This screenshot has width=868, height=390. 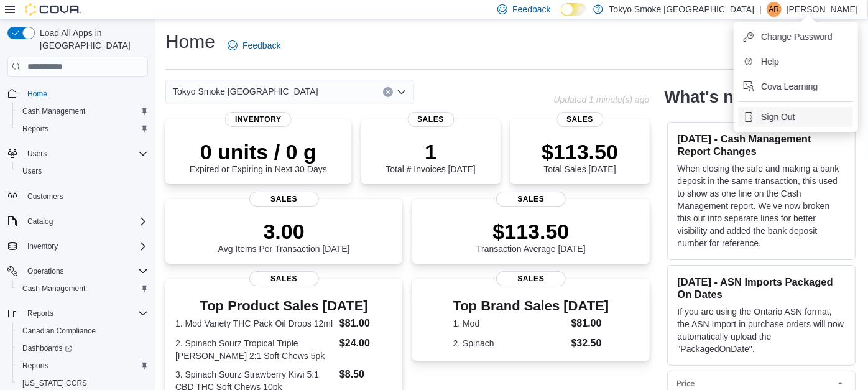 What do you see at coordinates (83, 331) in the screenshot?
I see `button: Canadian Compliance` at bounding box center [83, 331].